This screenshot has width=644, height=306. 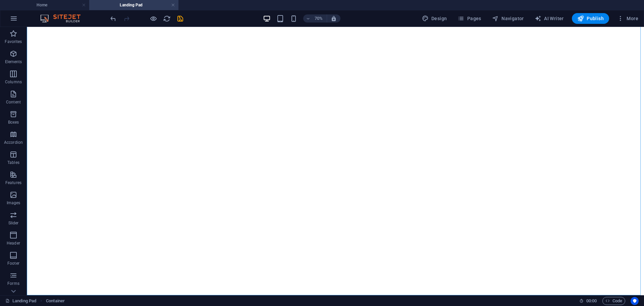 I want to click on span: AI Writer, so click(x=549, y=18).